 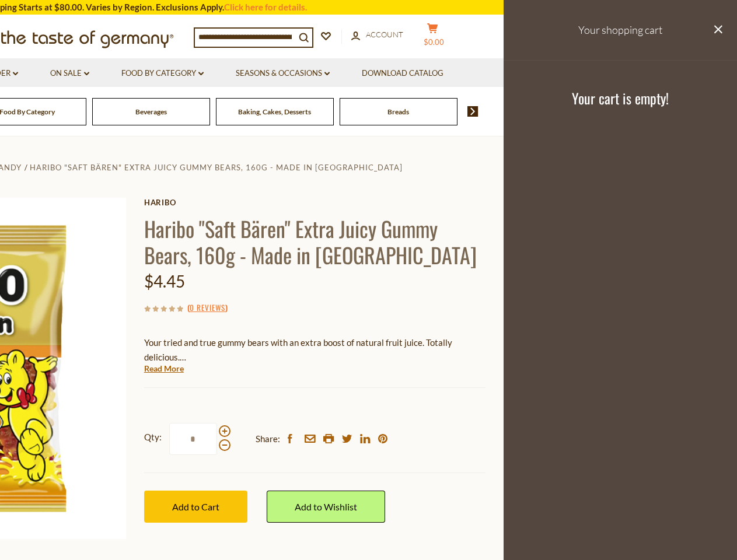 I want to click on a: Seasons & Occasions, so click(x=282, y=74).